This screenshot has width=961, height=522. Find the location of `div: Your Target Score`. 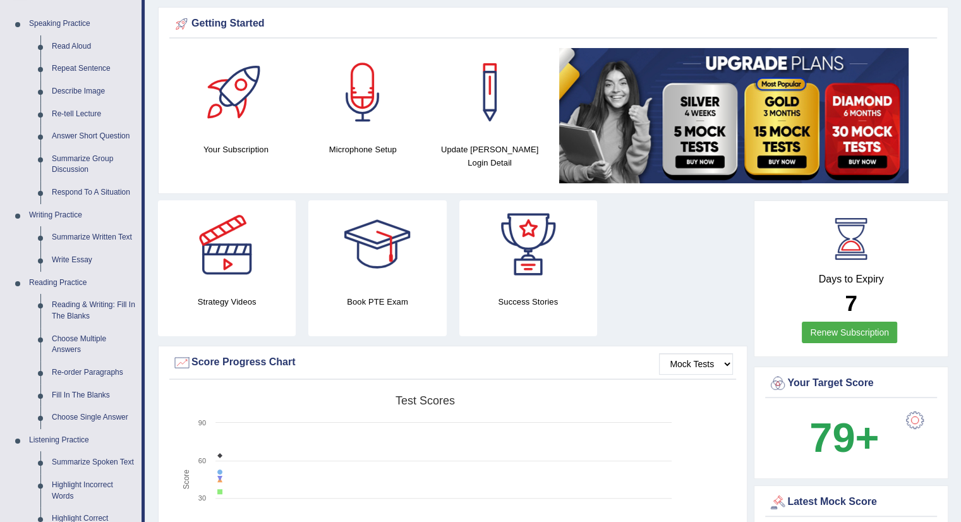

div: Your Target Score is located at coordinates (851, 383).